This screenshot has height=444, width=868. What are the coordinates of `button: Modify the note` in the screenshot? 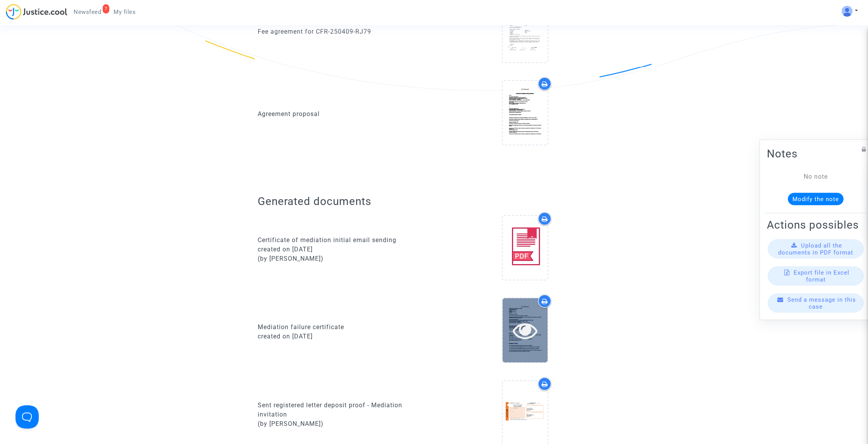 It's located at (815, 199).